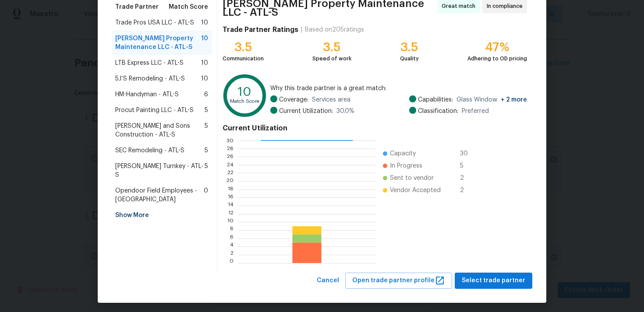 The image size is (644, 312). I want to click on span: 5J’S Remodeling - ATL-S, so click(150, 79).